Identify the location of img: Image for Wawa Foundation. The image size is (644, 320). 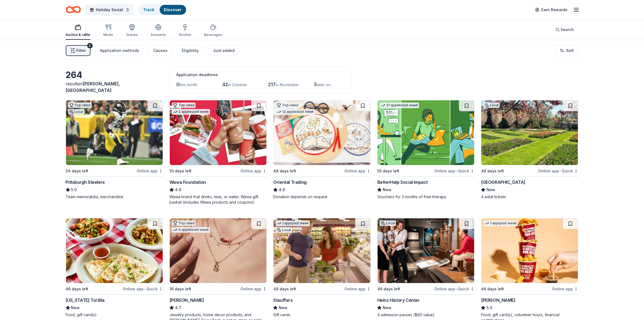
(218, 133).